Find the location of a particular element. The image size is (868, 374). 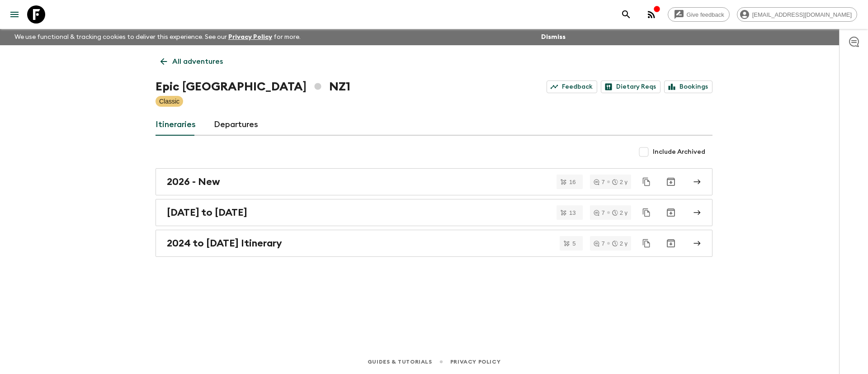

button: Dismiss is located at coordinates (553, 37).